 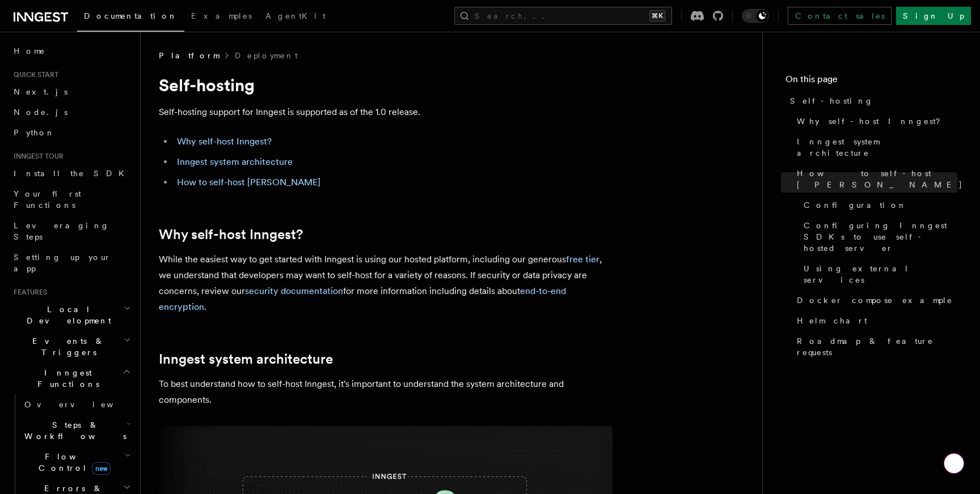 What do you see at coordinates (385, 283) in the screenshot?
I see `p: While the easiest way to get started with Inngest is using our hosted platform, including our gen...` at bounding box center [385, 283].